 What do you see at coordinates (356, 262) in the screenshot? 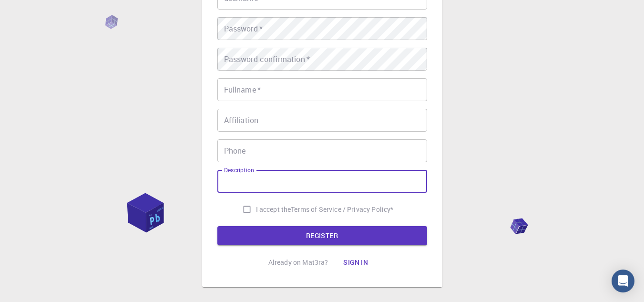
I see `a: Sign in` at bounding box center [356, 262].